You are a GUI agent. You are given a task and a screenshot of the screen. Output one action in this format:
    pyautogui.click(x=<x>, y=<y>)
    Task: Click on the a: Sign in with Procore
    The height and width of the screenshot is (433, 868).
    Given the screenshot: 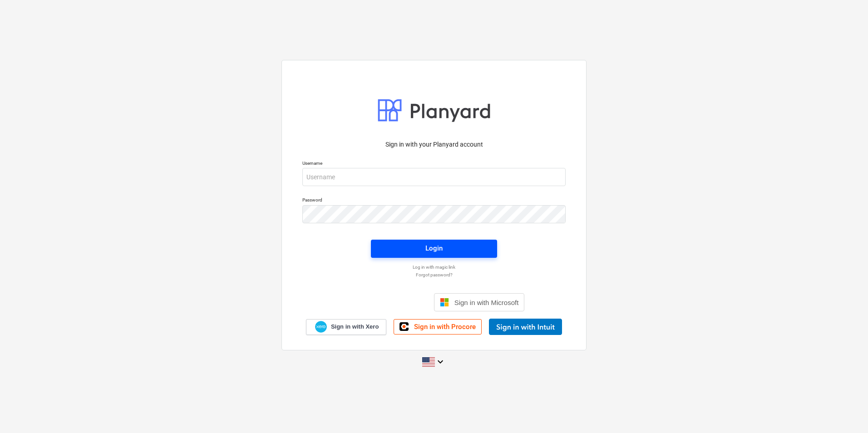 What is the action you would take?
    pyautogui.click(x=438, y=327)
    